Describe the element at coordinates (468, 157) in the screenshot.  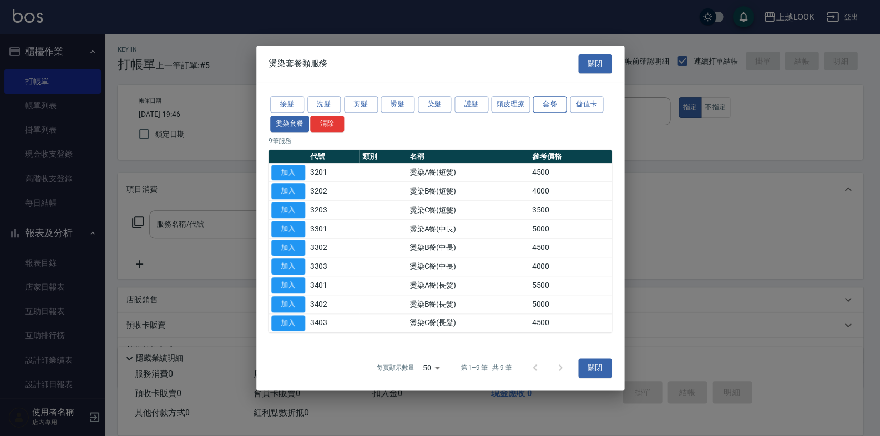
I see `th: 名稱` at that location.